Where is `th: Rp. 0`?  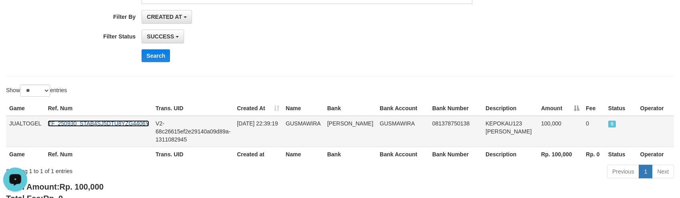
th: Rp. 0 is located at coordinates (594, 154).